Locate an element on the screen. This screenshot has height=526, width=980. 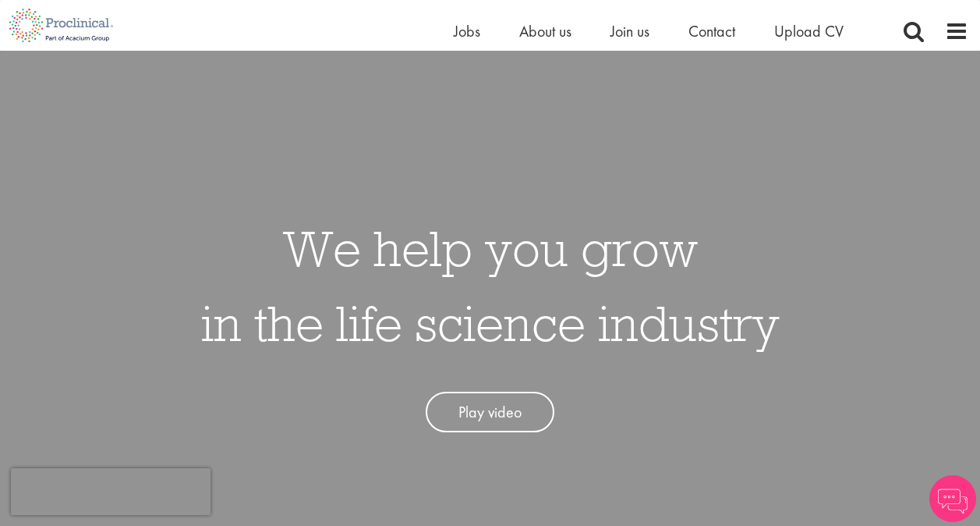
span: Jobs is located at coordinates (467, 31).